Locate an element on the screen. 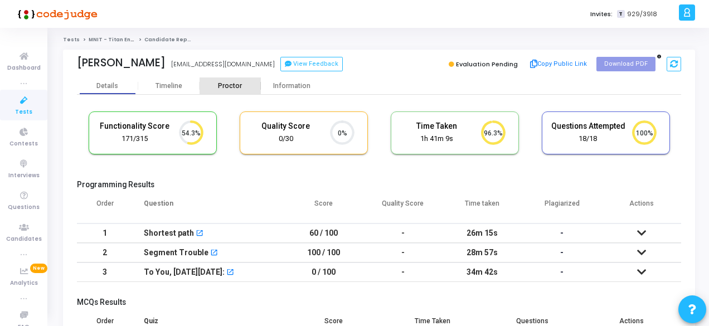  span: T is located at coordinates (621, 14).